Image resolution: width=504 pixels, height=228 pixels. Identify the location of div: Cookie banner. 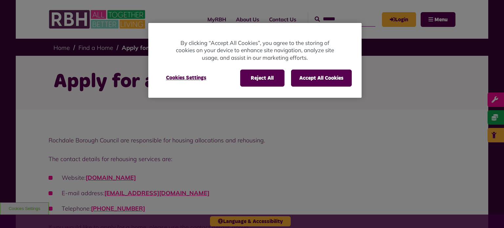
(255, 60).